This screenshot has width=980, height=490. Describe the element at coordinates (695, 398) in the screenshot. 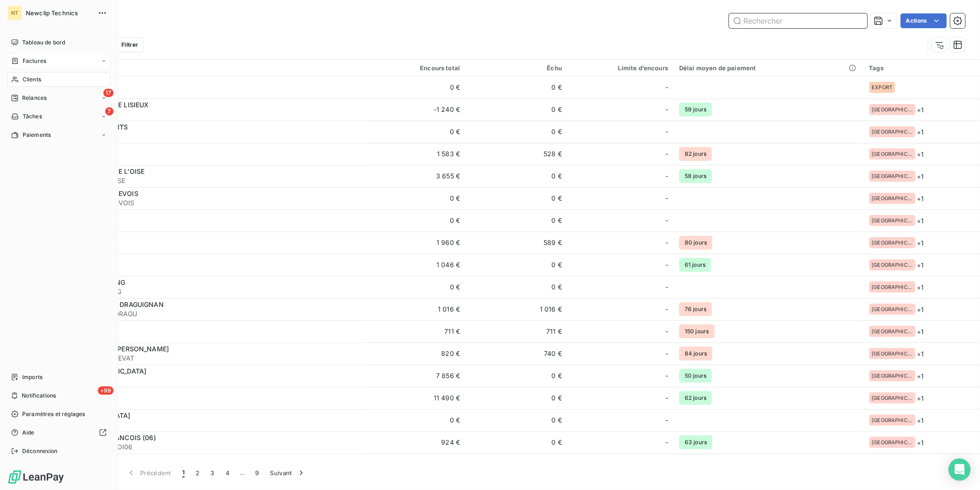

I see `span: 62 jours` at that location.